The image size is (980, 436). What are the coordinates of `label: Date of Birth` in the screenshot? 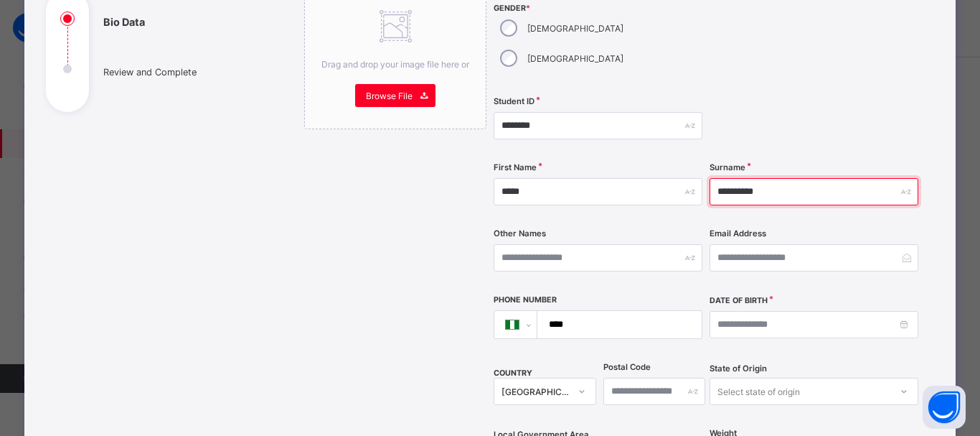 It's located at (739, 300).